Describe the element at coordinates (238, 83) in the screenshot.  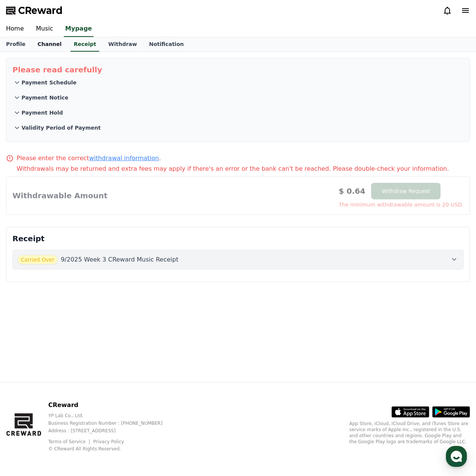
I see `button: Payment Schedule` at that location.